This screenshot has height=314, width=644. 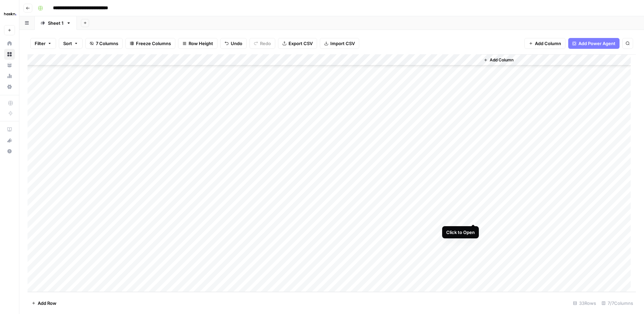 What do you see at coordinates (297, 44) in the screenshot?
I see `button: Export CSV` at bounding box center [297, 44].